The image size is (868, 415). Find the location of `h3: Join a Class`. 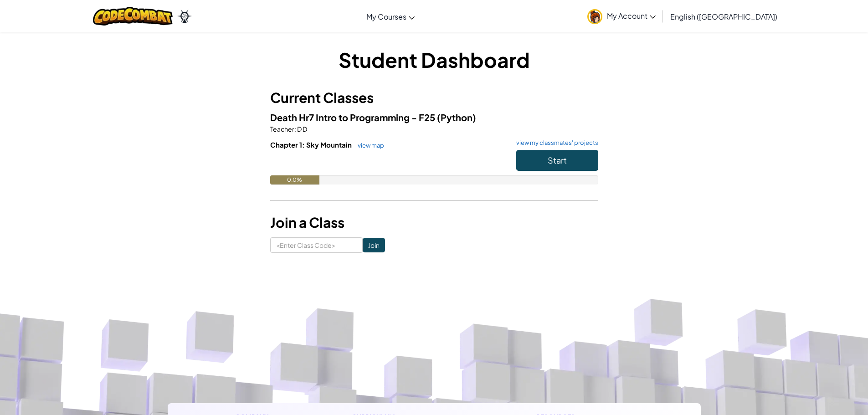

h3: Join a Class is located at coordinates (434, 222).